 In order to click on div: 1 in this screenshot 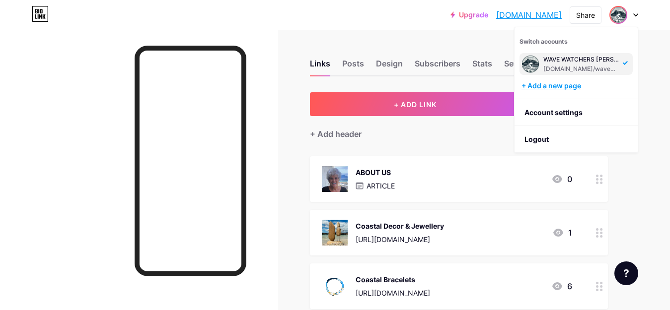, I will do `click(562, 233)`.